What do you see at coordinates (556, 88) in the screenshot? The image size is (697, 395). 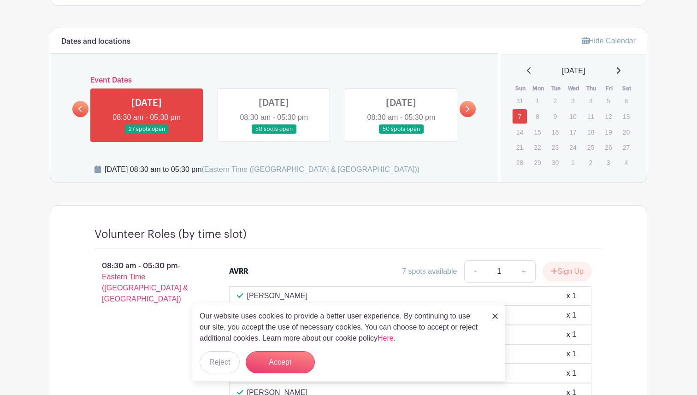 I see `th: Tue` at bounding box center [556, 88].